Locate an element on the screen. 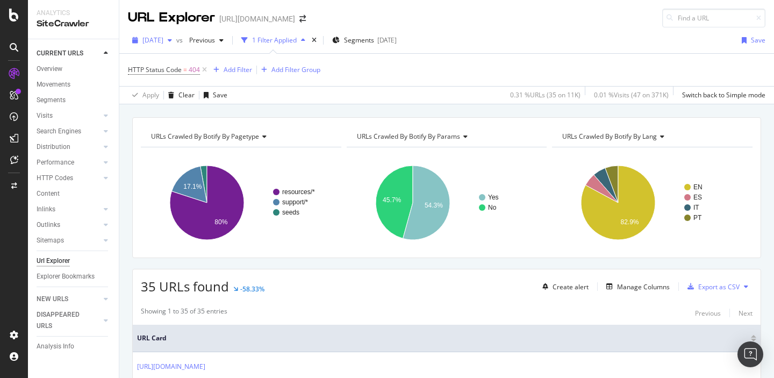  div: 0.31 % URLs ( 35 on 11K ) is located at coordinates (545, 95).